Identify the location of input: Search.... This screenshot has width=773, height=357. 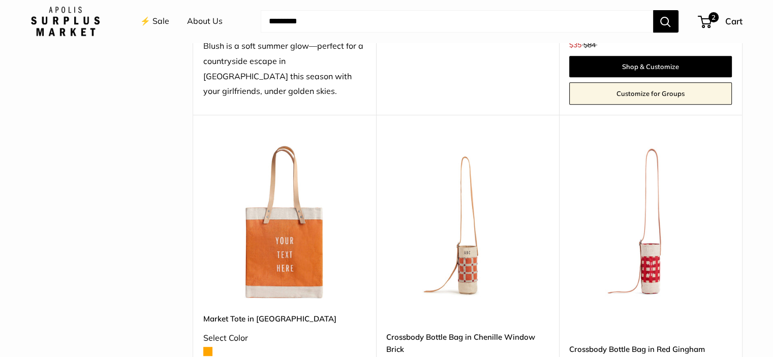
(457, 21).